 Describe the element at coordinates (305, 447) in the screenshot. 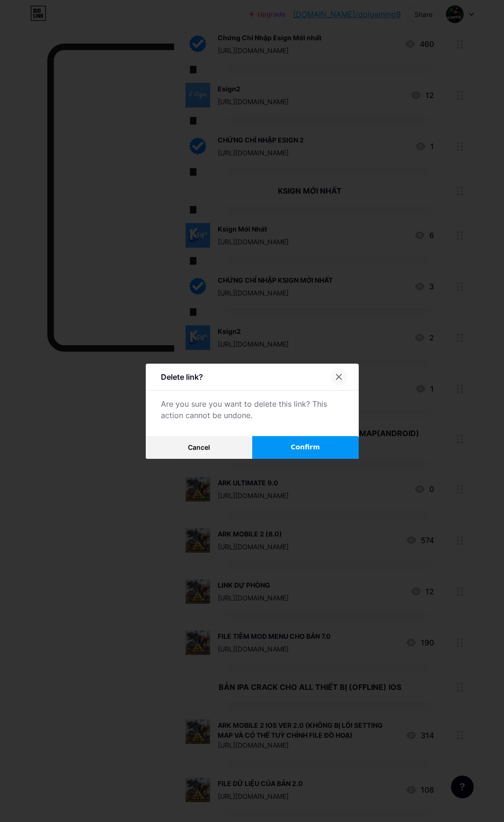

I see `span: Confirm` at that location.